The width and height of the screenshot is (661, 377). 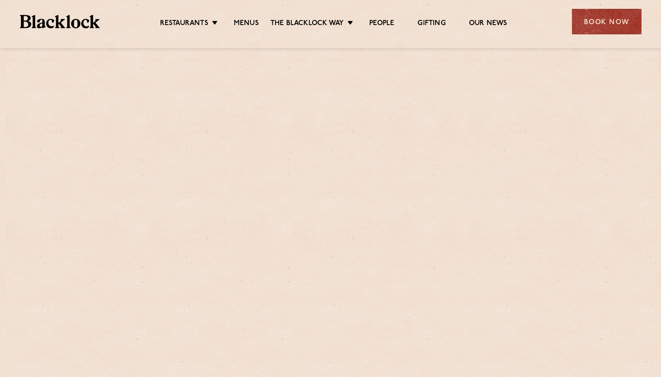 I want to click on a: Restaurants, so click(x=184, y=24).